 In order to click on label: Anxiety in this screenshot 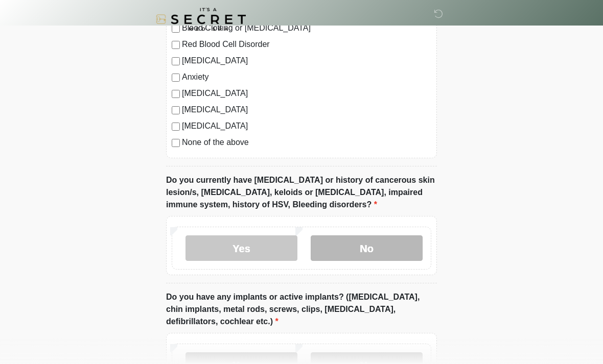, I will do `click(307, 77)`.